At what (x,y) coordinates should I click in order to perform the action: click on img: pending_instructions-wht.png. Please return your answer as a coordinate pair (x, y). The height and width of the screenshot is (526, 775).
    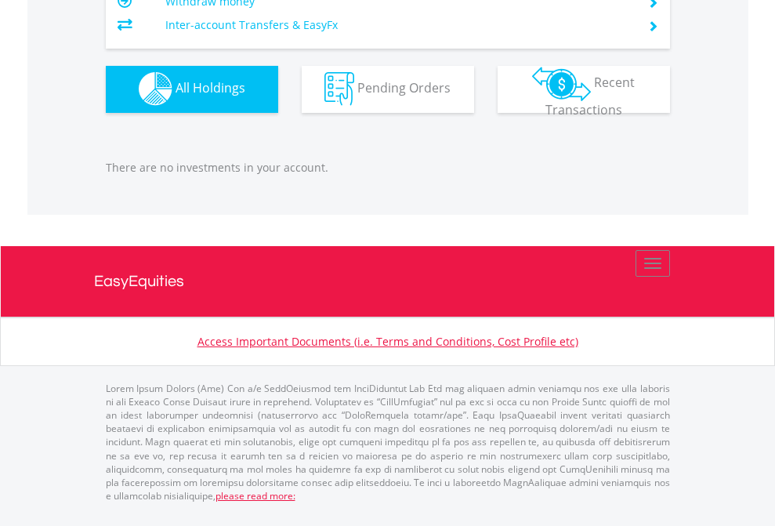
    Looking at the image, I should click on (340, 89).